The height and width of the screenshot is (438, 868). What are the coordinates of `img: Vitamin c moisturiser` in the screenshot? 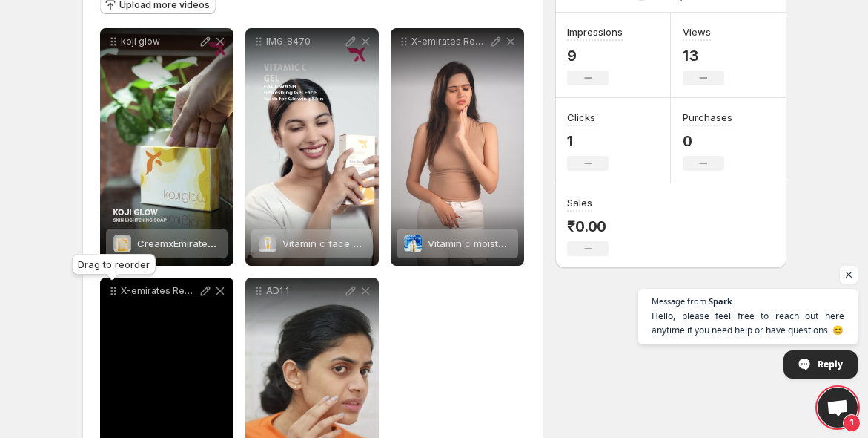 It's located at (413, 244).